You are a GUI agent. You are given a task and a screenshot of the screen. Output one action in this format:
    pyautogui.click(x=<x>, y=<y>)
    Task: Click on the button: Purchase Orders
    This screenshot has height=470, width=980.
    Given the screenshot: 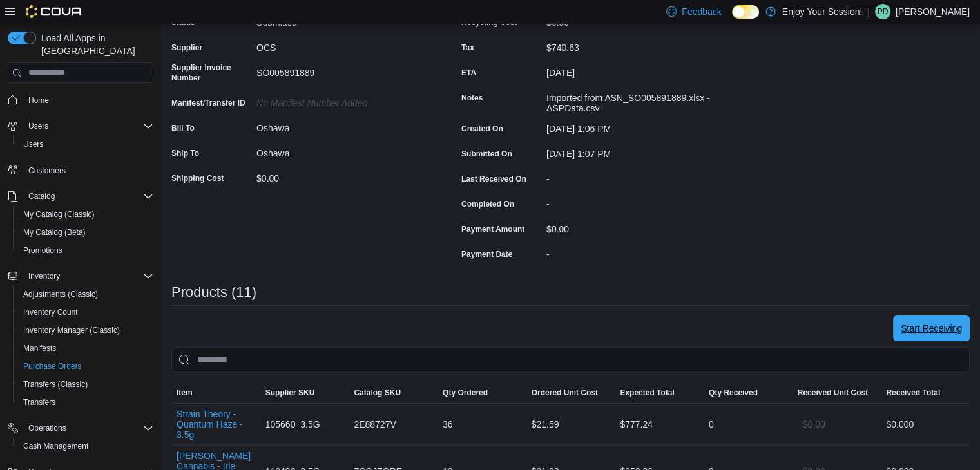 What is the action you would take?
    pyautogui.click(x=86, y=367)
    